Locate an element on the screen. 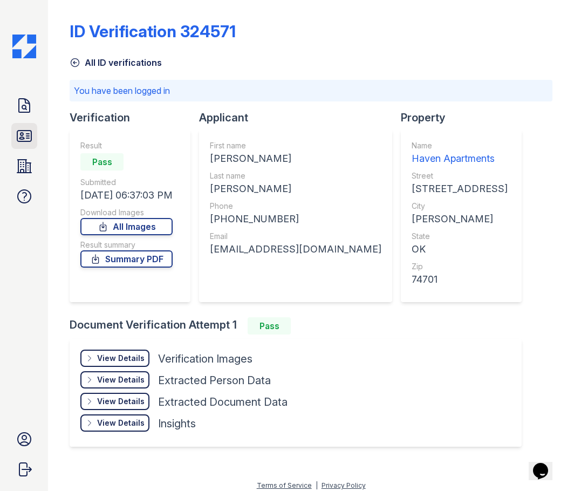 This screenshot has height=491, width=574. div: Zip is located at coordinates (460, 267).